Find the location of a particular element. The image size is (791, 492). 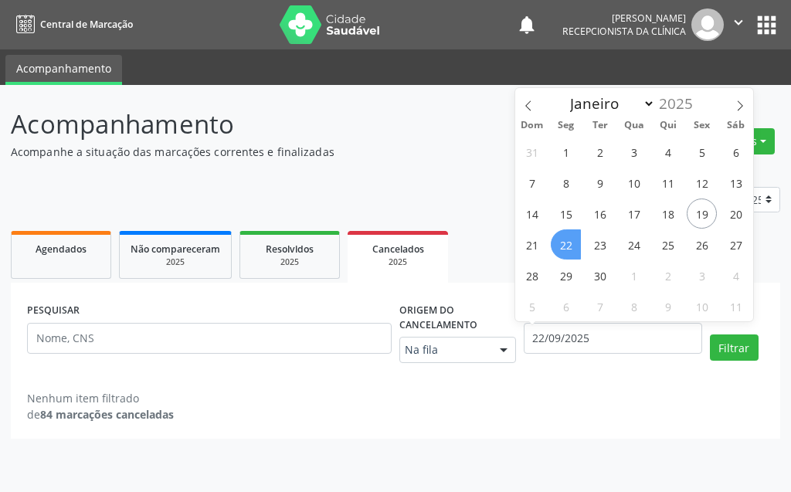

span: Setembro 9, 2025 is located at coordinates (600, 182).